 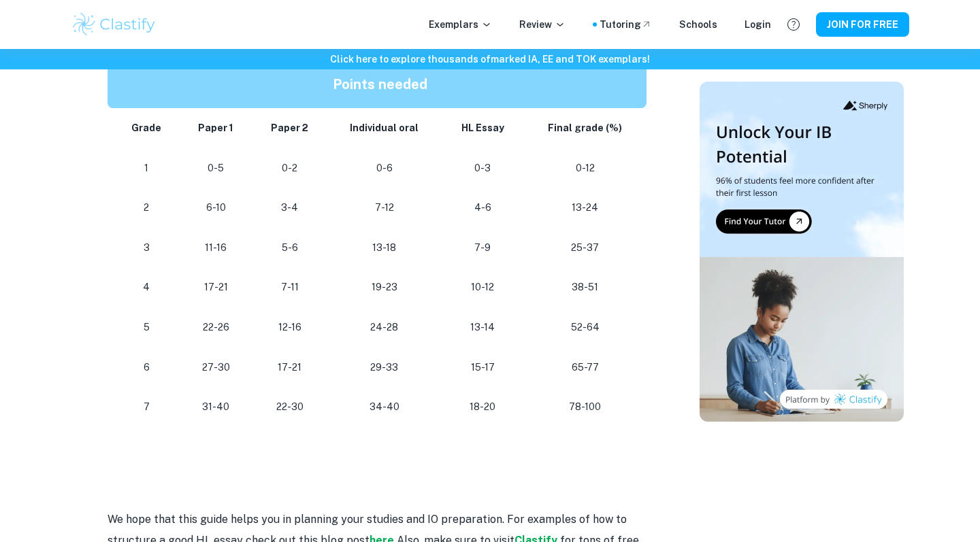 I want to click on p: 52-64, so click(x=585, y=327).